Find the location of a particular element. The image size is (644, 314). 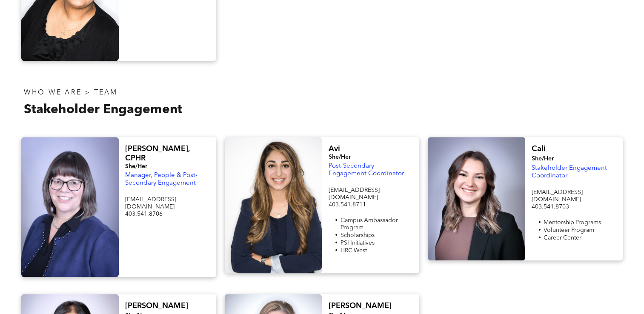

span: Scholarships is located at coordinates (357, 235).